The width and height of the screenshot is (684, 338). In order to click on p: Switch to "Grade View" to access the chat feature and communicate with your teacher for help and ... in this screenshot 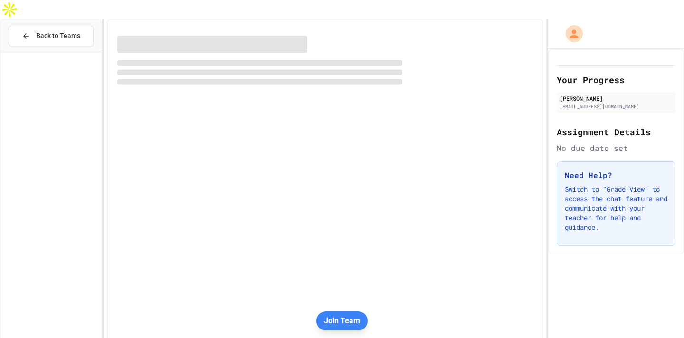, I will do `click(616, 208)`.